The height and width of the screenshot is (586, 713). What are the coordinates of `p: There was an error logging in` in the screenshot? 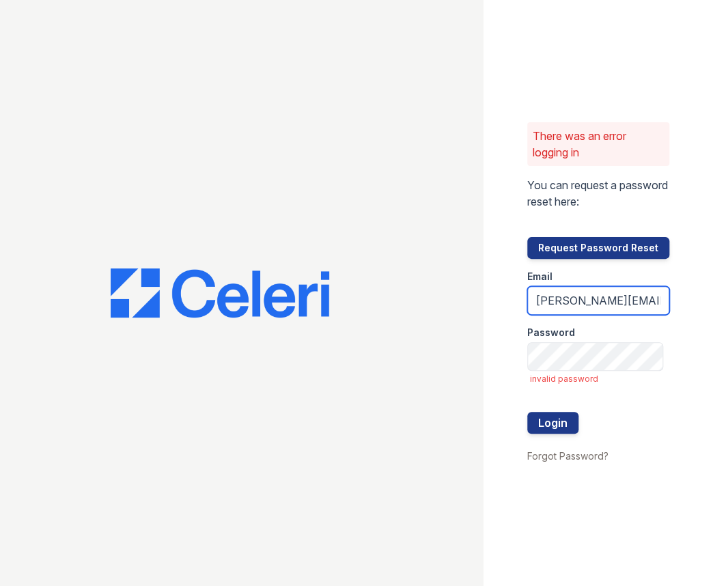 It's located at (598, 144).